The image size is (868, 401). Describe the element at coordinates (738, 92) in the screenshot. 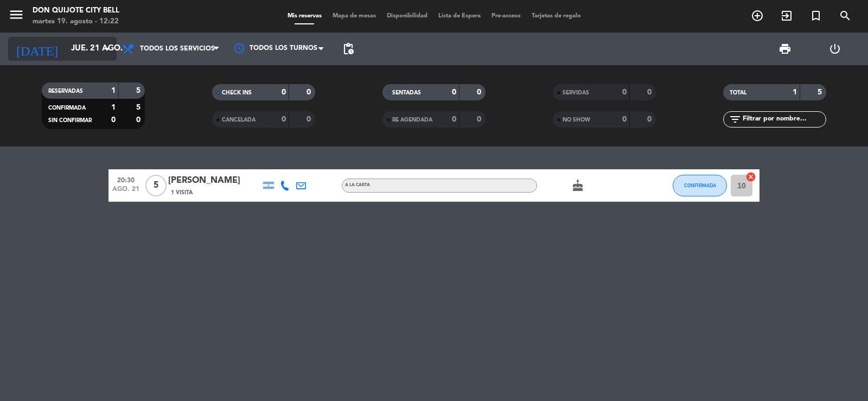

I see `span: TOTAL` at that location.